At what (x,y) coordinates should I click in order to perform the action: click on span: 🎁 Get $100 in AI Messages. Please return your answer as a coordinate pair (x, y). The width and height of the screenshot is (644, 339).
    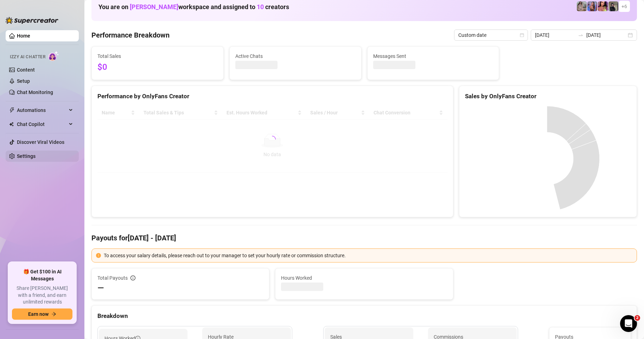
    Looking at the image, I should click on (42, 276).